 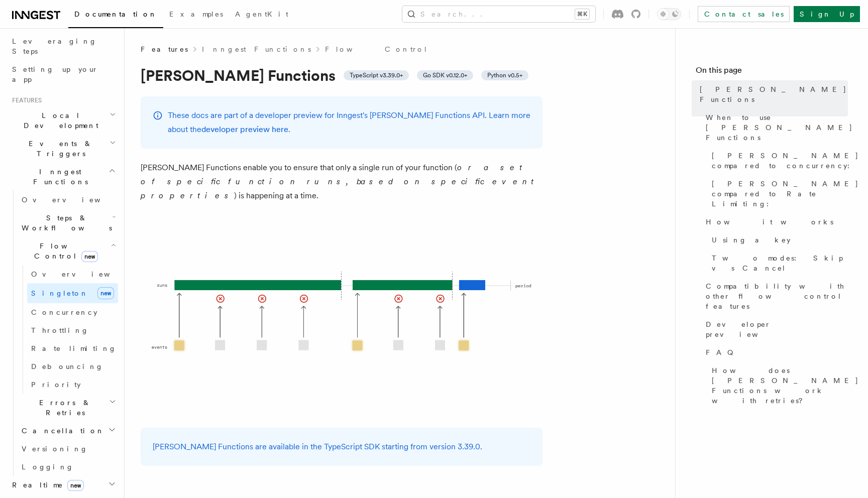 What do you see at coordinates (55, 449) in the screenshot?
I see `span: Versioning` at bounding box center [55, 449].